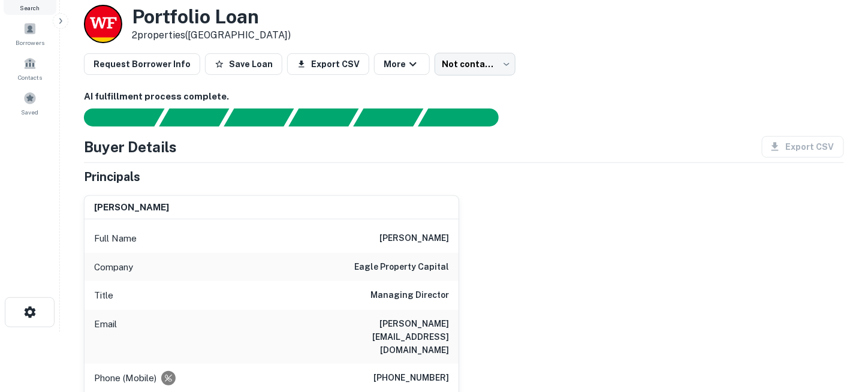  What do you see at coordinates (130, 147) in the screenshot?
I see `h4: Buyer Details` at bounding box center [130, 147].